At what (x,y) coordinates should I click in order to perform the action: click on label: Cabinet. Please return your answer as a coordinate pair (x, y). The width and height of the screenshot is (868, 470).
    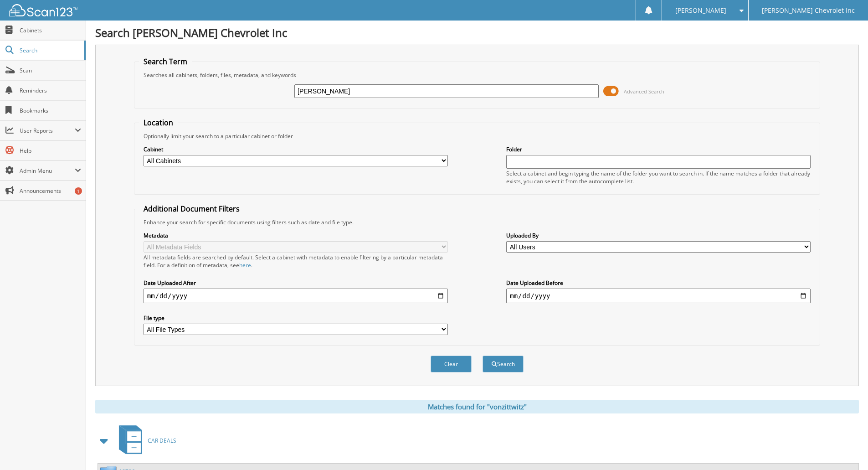
    Looking at the image, I should click on (296, 149).